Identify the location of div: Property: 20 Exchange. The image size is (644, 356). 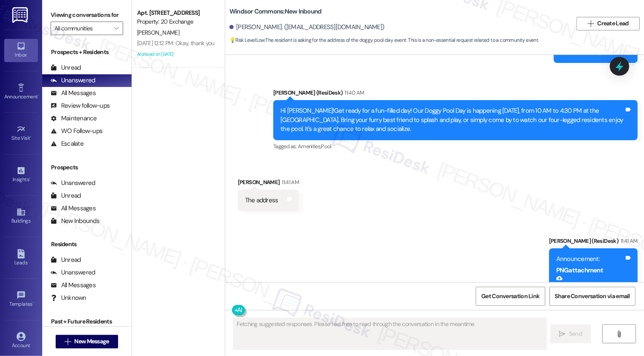
(176, 21).